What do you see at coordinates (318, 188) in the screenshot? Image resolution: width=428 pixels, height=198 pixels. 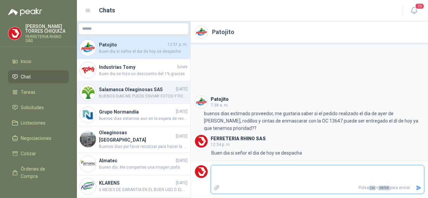 I see `p: Pulsa + para enviar` at bounding box center [318, 188].